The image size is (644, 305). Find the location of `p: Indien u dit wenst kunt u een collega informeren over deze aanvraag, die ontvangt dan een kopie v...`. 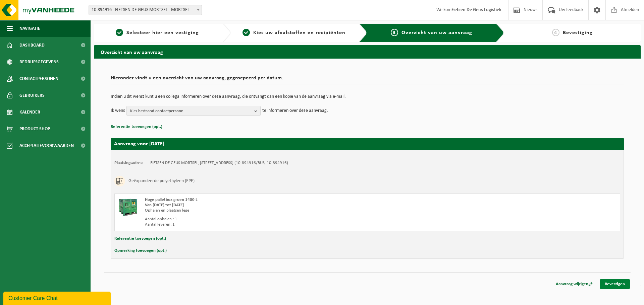

p: Indien u dit wenst kunt u een collega informeren over deze aanvraag, die ontvangt dan een kopie v... is located at coordinates (367, 97).